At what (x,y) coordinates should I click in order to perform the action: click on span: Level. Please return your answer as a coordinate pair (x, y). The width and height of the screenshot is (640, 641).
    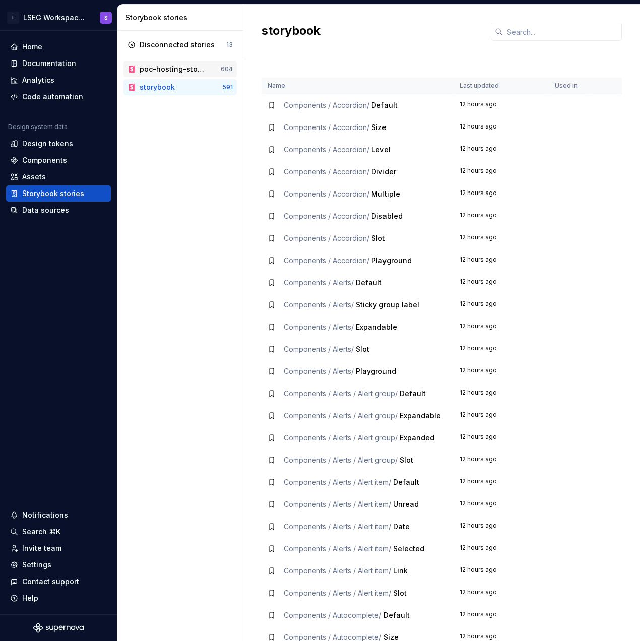
    Looking at the image, I should click on (381, 149).